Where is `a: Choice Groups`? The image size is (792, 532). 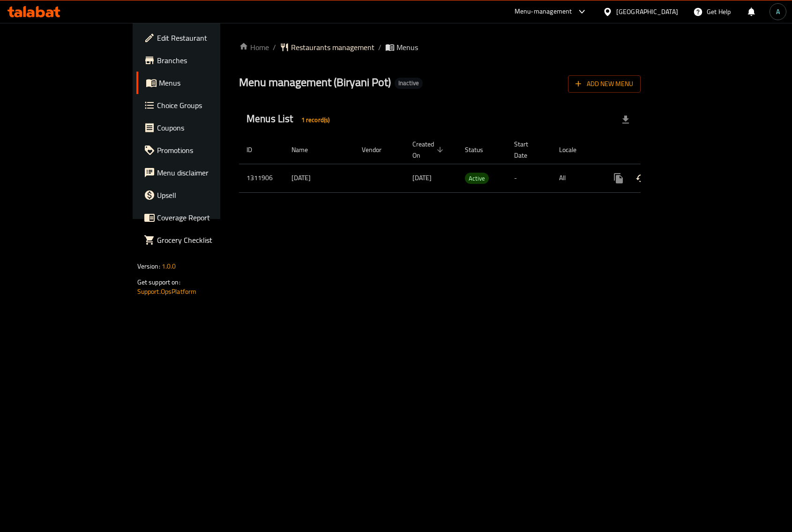 a: Choice Groups is located at coordinates (200, 105).